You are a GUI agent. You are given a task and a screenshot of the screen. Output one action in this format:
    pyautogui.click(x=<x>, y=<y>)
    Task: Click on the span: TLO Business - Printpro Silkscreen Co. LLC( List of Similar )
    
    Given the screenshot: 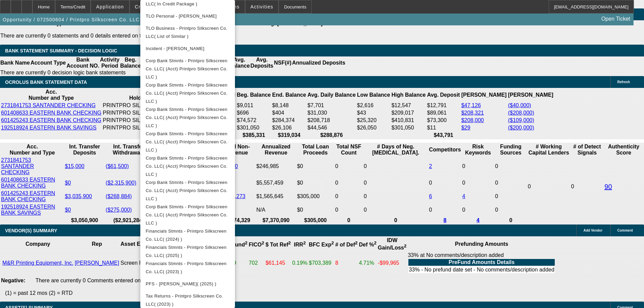 What is the action you would take?
    pyautogui.click(x=187, y=32)
    